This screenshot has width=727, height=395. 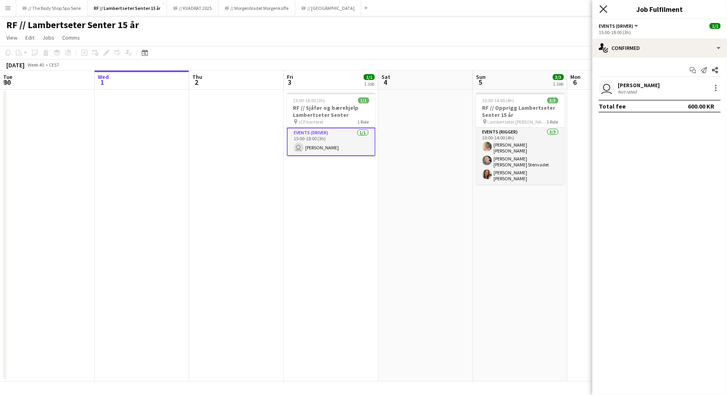 I want to click on span: 10:00-14:00 (4h), so click(x=498, y=100).